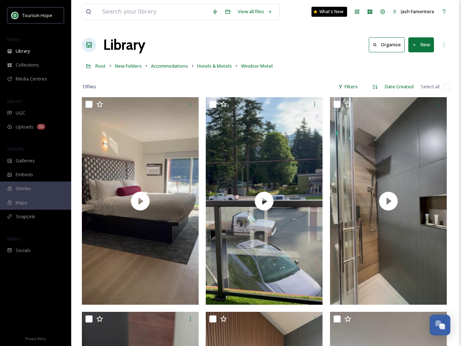  I want to click on span: Jash Famentera, so click(417, 11).